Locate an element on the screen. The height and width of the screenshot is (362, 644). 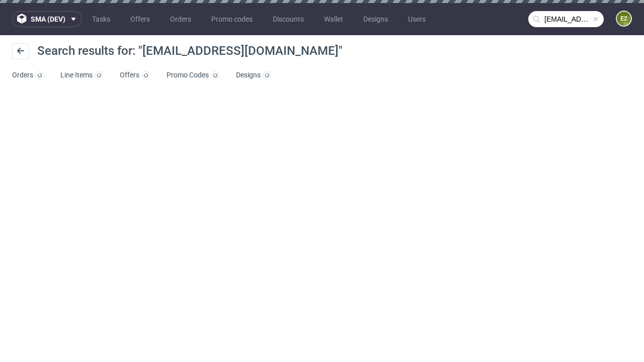
button: sma (dev) is located at coordinates (47, 19).